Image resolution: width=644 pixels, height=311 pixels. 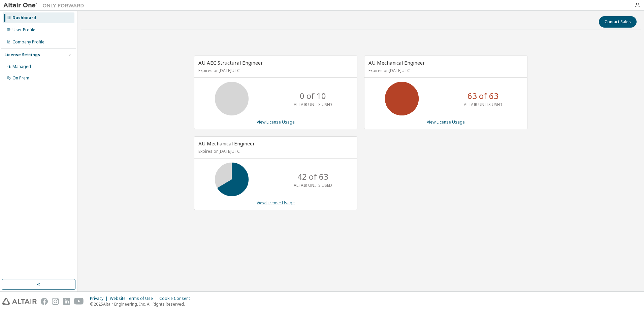 I want to click on img: linkedin.svg, so click(x=67, y=301).